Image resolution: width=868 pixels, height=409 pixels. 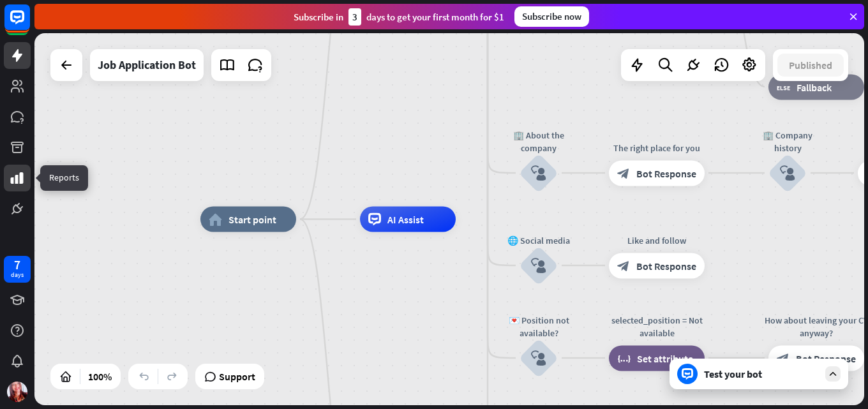 I want to click on div: 7, so click(x=17, y=265).